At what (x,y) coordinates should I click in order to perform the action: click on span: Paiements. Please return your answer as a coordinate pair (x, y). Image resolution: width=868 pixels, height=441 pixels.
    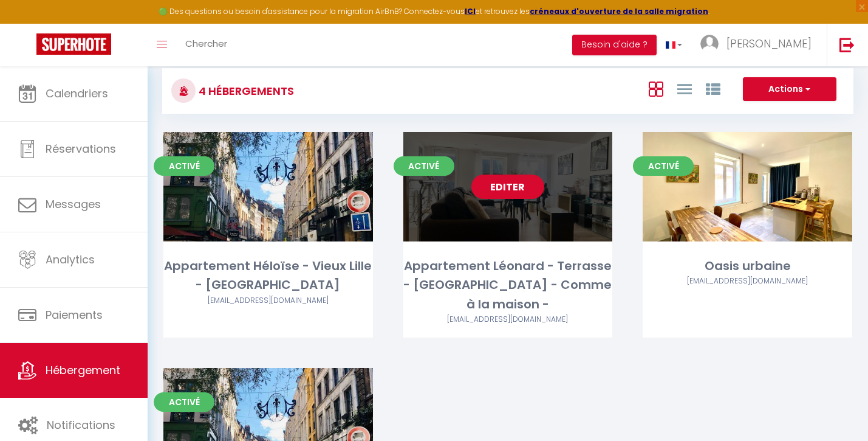
    Looking at the image, I should click on (74, 315).